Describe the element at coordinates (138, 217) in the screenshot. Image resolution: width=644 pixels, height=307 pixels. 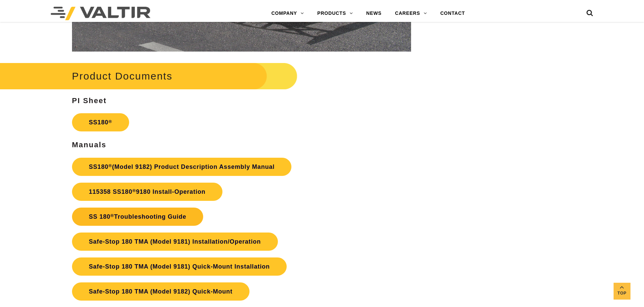
I see `a: SS 180®Troubleshooting Guide` at that location.